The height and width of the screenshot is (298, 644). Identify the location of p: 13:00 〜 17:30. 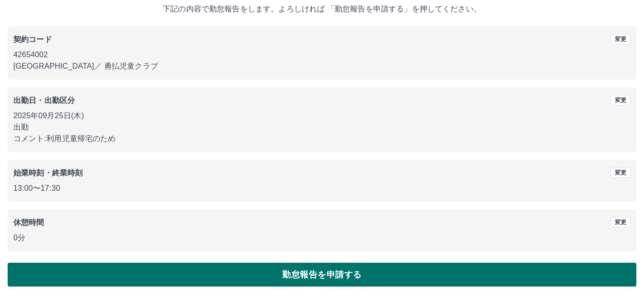
(322, 189).